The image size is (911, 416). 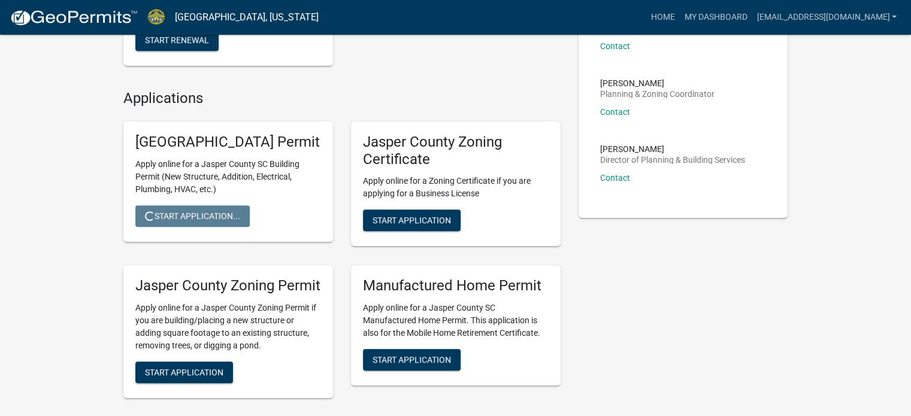 What do you see at coordinates (715, 17) in the screenshot?
I see `a: My Dashboard` at bounding box center [715, 17].